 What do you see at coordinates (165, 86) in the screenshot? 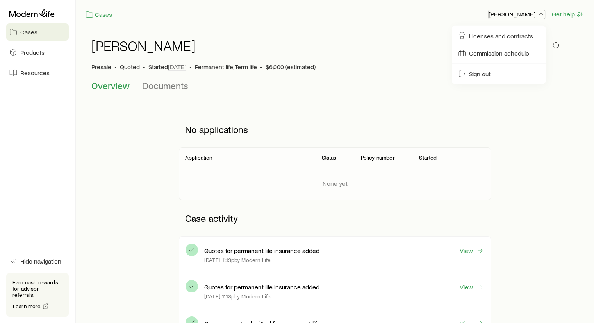
I see `span: Documents` at bounding box center [165, 86].